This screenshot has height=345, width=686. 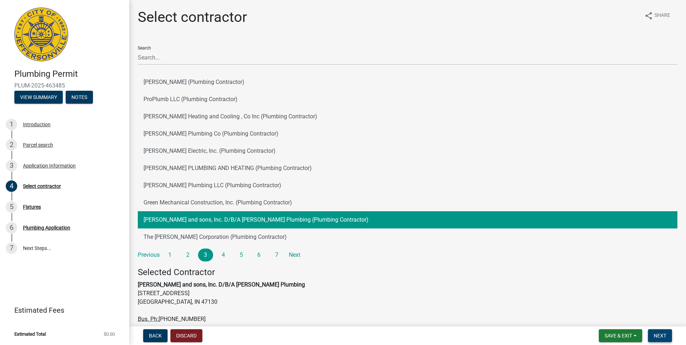 What do you see at coordinates (407, 272) in the screenshot?
I see `h4: Selected Contractor` at bounding box center [407, 272].